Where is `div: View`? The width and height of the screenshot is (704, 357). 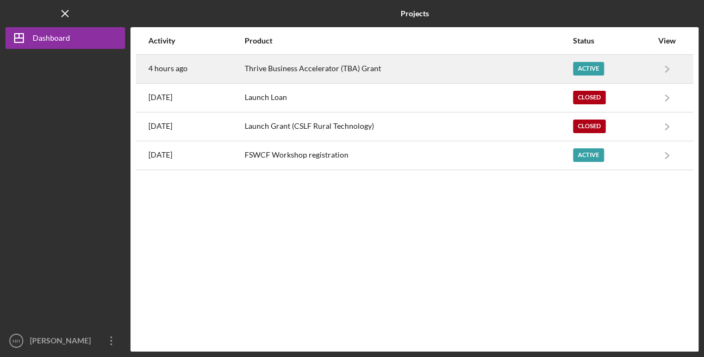 div: View is located at coordinates (667, 41).